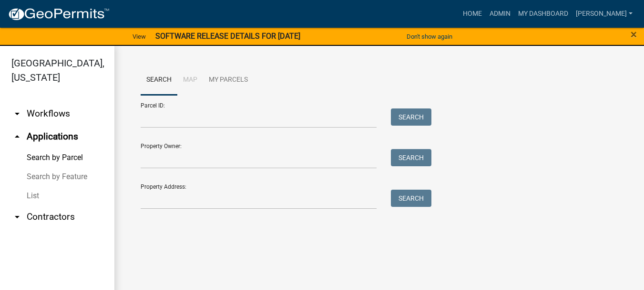 The width and height of the screenshot is (644, 290). I want to click on i: arrow_drop_up, so click(17, 137).